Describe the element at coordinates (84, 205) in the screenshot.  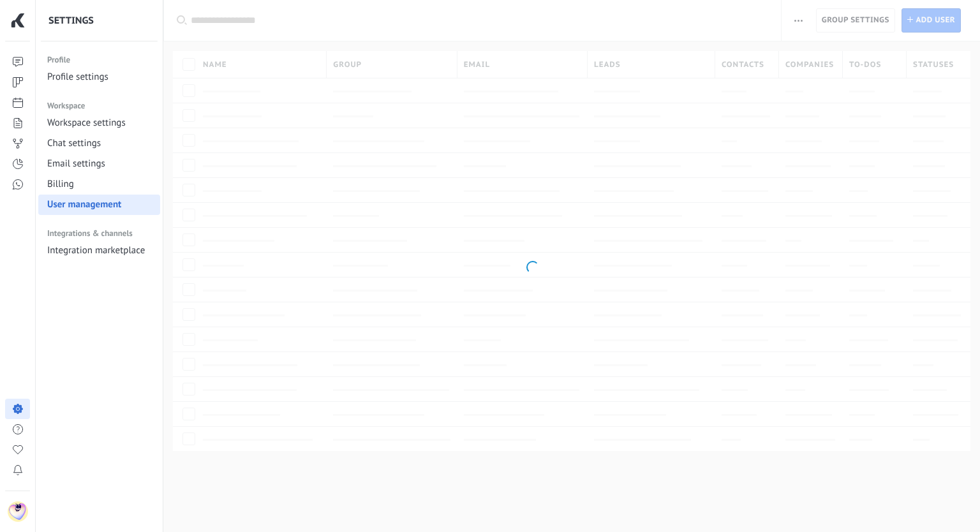
I see `span: User management` at that location.